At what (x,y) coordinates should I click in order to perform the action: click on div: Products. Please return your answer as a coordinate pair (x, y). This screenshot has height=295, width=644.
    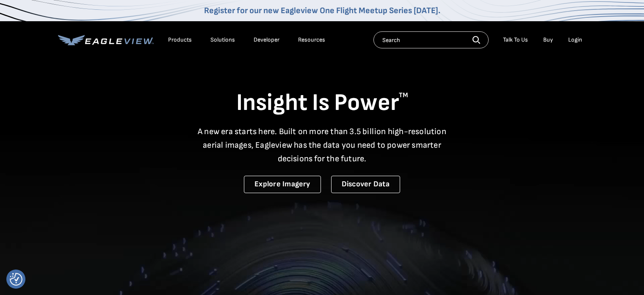
    Looking at the image, I should click on (180, 40).